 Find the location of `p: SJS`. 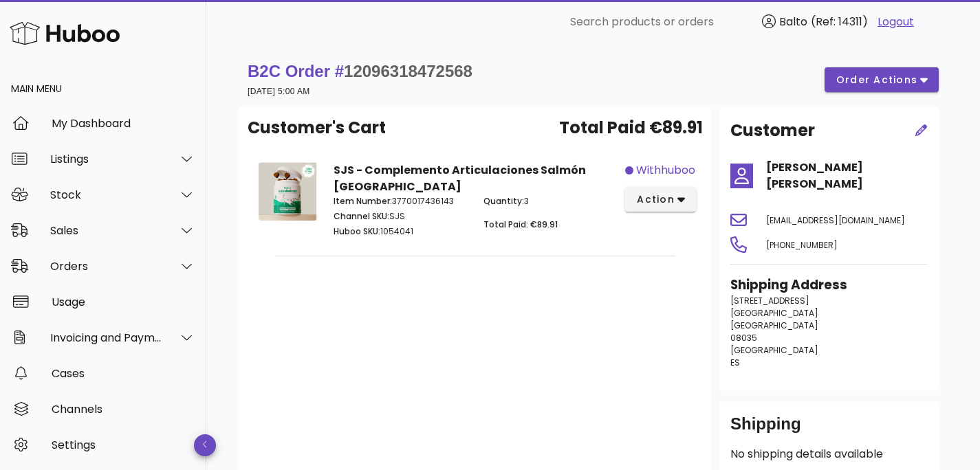

p: SJS is located at coordinates (400, 217).